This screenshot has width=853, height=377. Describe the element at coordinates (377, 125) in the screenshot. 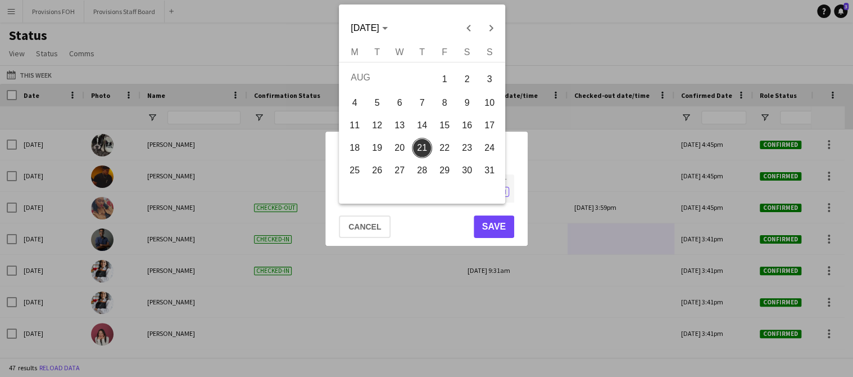

I see `button: 12-08-2025` at that location.